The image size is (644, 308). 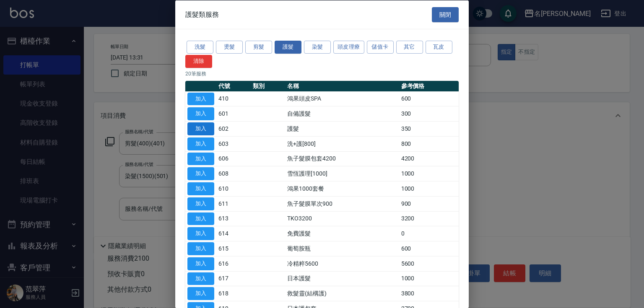 What do you see at coordinates (342, 279) in the screenshot?
I see `td: 日本護髮` at bounding box center [342, 279].